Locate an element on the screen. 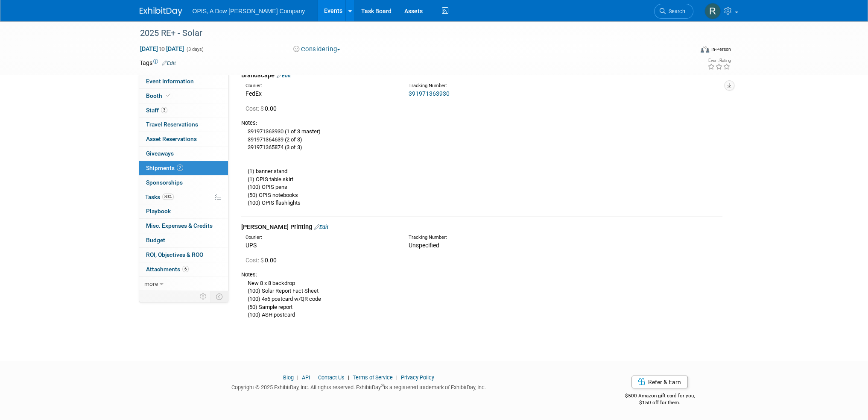  span: Budget is located at coordinates (155, 241).